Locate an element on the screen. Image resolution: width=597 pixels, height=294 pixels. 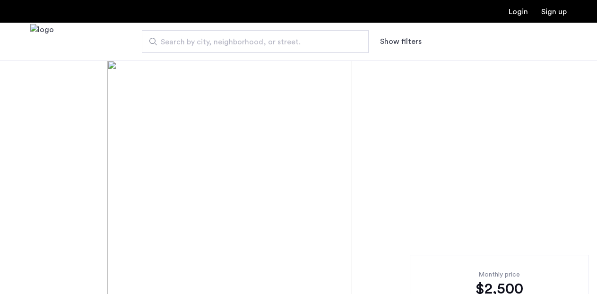
button: Show or hide filters is located at coordinates (401, 42).